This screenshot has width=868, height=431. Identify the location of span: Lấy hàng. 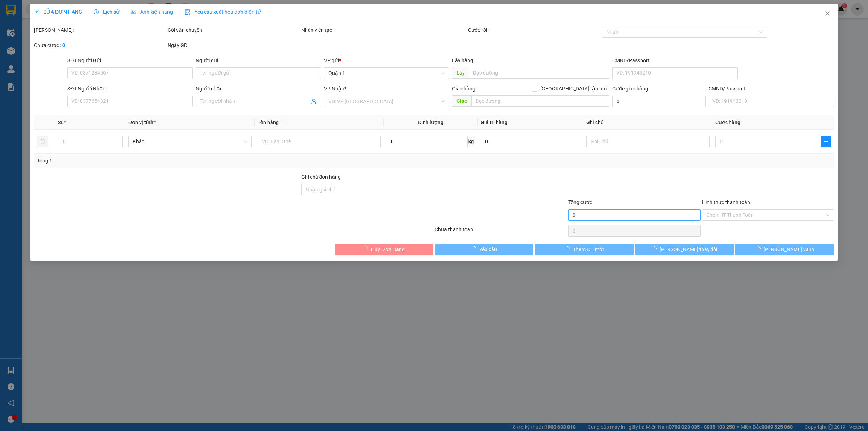
(462, 61).